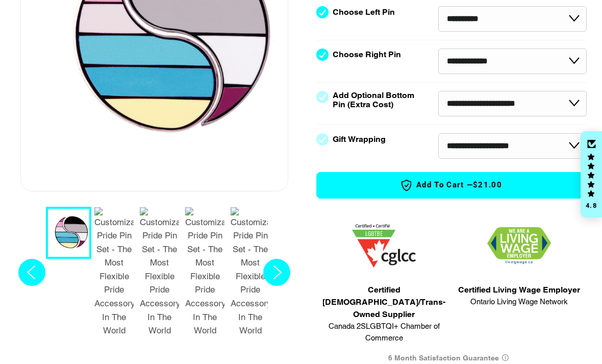 Image resolution: width=602 pixels, height=364 pixels. Describe the element at coordinates (451, 185) in the screenshot. I see `button: Add to Cart —$21.00` at that location.